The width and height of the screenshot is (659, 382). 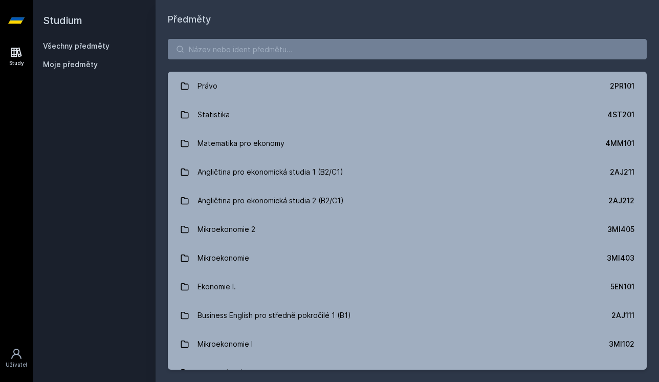 I want to click on div: Angličtina pro ekonomická studia 1 (B2/C1), so click(x=270, y=172).